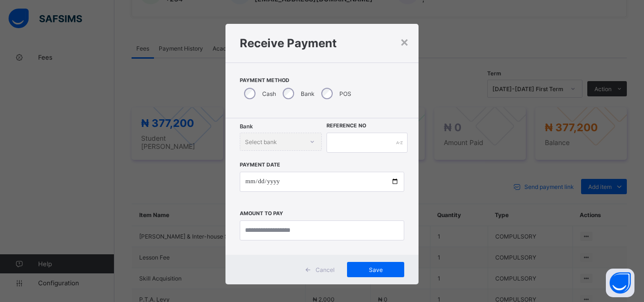  What do you see at coordinates (346, 126) in the screenshot?
I see `label: Reference No` at bounding box center [346, 126].